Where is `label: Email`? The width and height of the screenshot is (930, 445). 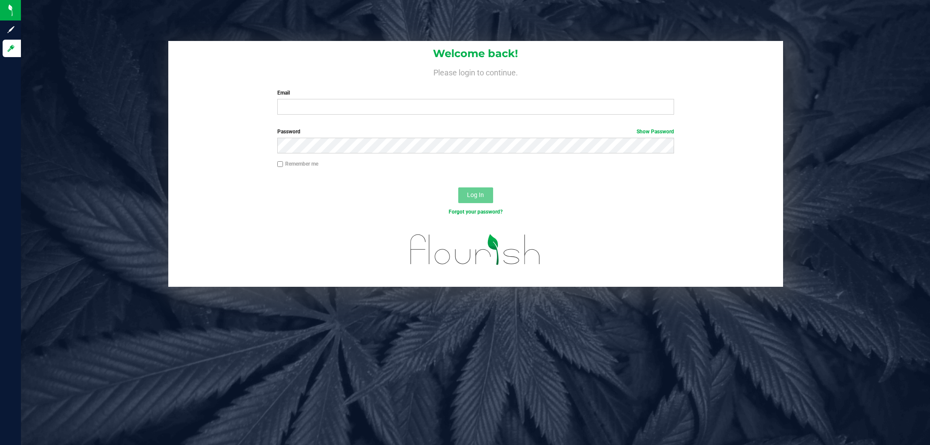
label: Email is located at coordinates (475, 93).